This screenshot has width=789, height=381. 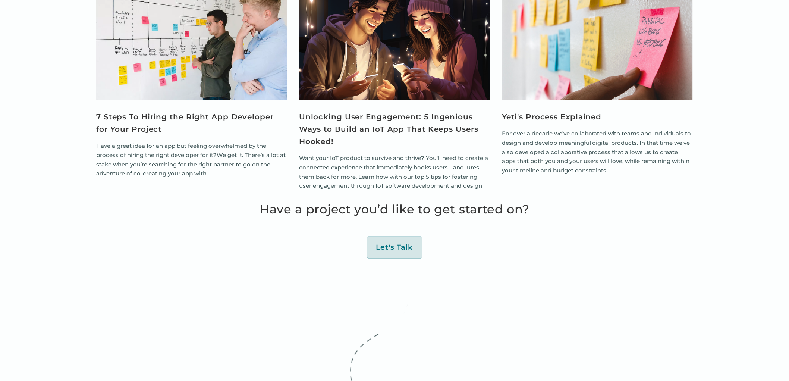 What do you see at coordinates (395, 172) in the screenshot?
I see `p: Want your IoT product to survive and thrive? You'll need to create a connected experience that im...` at bounding box center [395, 172].